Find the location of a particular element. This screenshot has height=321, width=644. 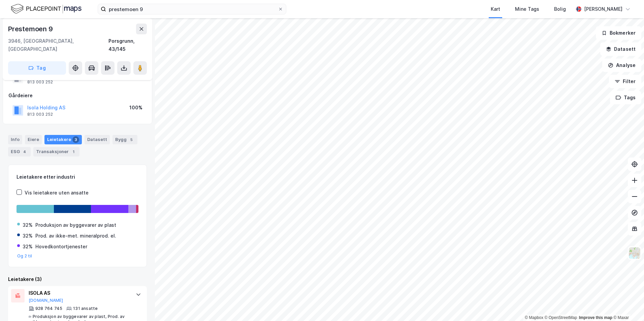

div: Info is located at coordinates (15, 140).